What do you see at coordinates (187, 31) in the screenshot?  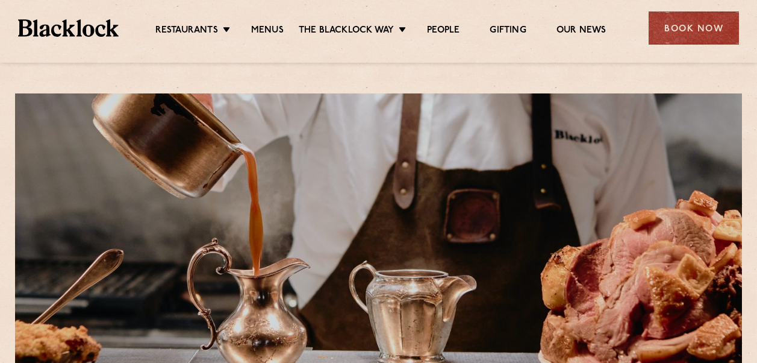 I see `a: Restaurants` at bounding box center [187, 31].